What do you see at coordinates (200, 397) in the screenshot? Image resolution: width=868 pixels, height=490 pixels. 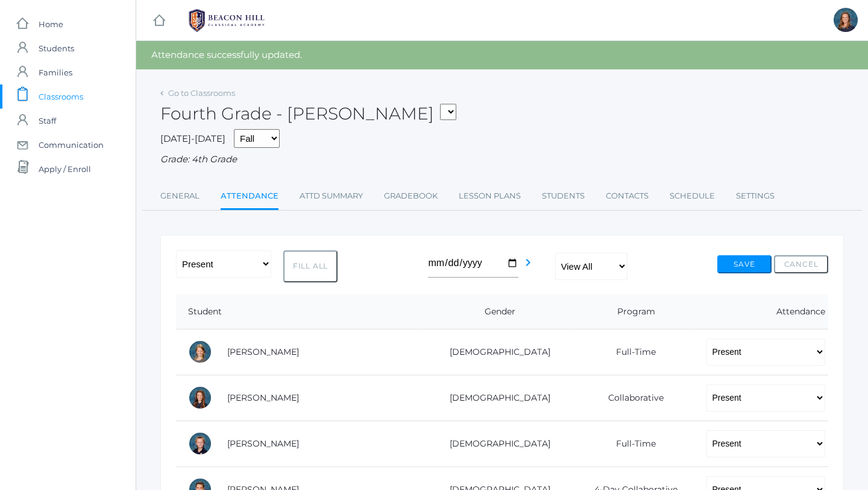 I see `div: Claire Arnold` at bounding box center [200, 397].